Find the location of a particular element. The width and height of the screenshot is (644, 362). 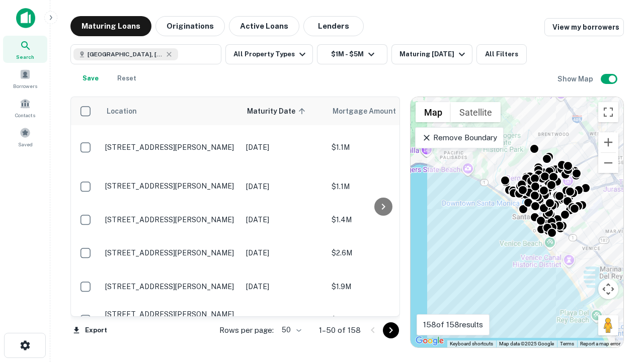

div: 0 0 is located at coordinates (516, 223).